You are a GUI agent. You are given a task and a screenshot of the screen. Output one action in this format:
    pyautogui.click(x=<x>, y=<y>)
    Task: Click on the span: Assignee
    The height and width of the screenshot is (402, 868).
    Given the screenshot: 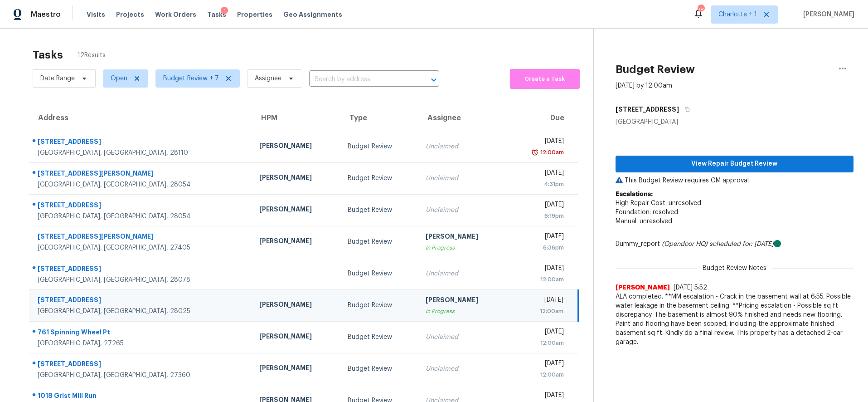 What is the action you would take?
    pyautogui.click(x=268, y=79)
    